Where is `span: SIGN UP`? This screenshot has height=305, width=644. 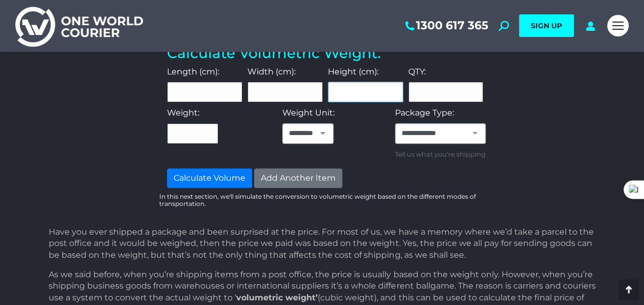 span: SIGN UP is located at coordinates (546, 26).